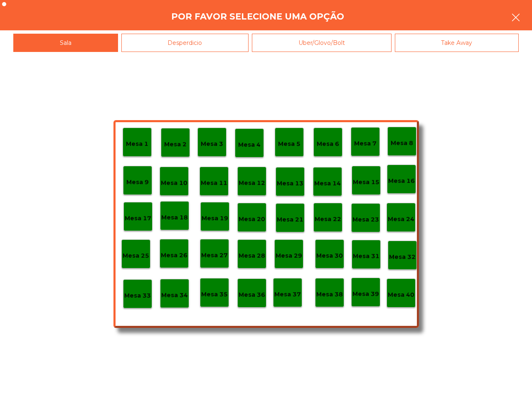 This screenshot has width=532, height=399. I want to click on p: Mesa 10, so click(174, 182).